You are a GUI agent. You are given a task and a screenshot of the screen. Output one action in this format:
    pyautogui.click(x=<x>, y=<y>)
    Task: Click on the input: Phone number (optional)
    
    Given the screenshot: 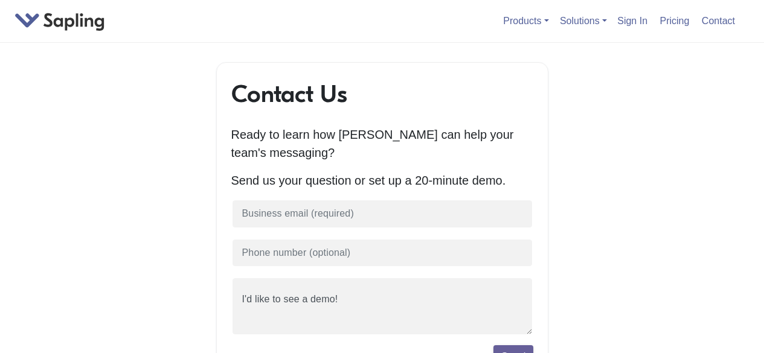 What is the action you would take?
    pyautogui.click(x=382, y=253)
    